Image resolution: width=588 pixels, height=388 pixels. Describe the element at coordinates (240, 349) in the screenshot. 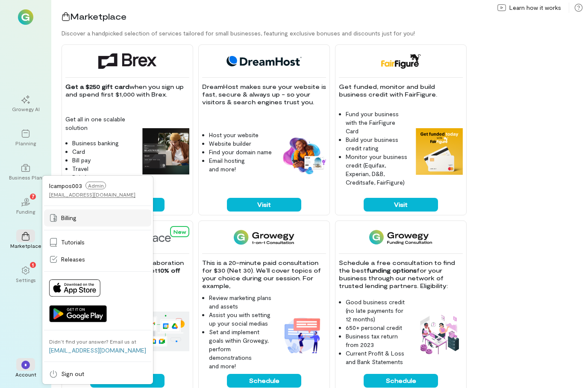

I see `li: Set and implement goals within Growegy, perform demonstrations and more!` at that location.